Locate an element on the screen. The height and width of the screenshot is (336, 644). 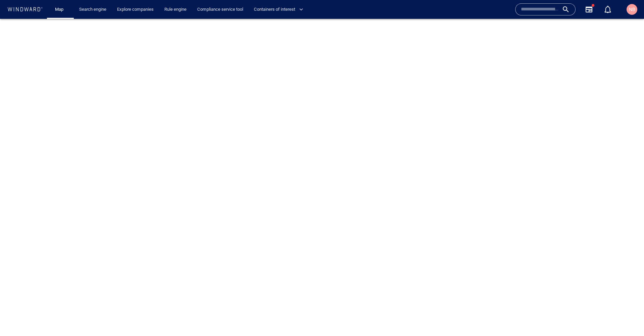
button: NB is located at coordinates (632, 9).